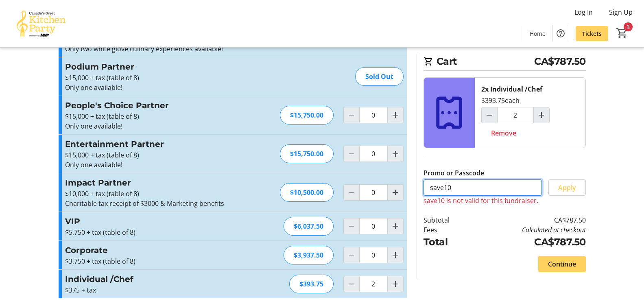  What do you see at coordinates (505, 201) in the screenshot?
I see `p: save10 is not valid for this fundraiser.` at bounding box center [505, 201].